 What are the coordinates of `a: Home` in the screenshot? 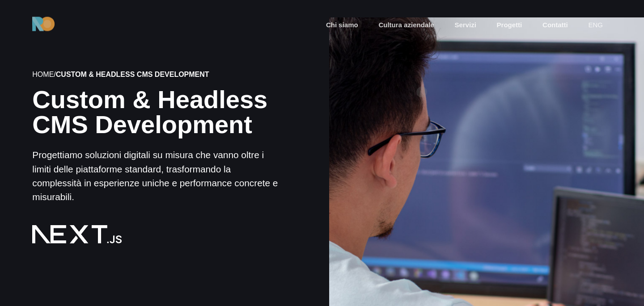 It's located at (43, 74).